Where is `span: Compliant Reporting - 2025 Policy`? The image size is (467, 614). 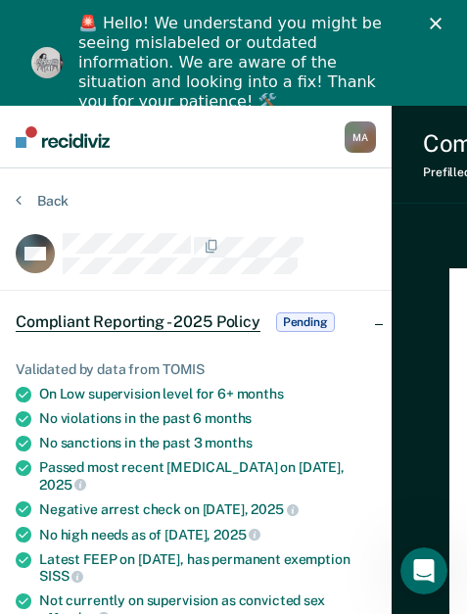
span: Compliant Reporting - 2025 Policy is located at coordinates (138, 322).